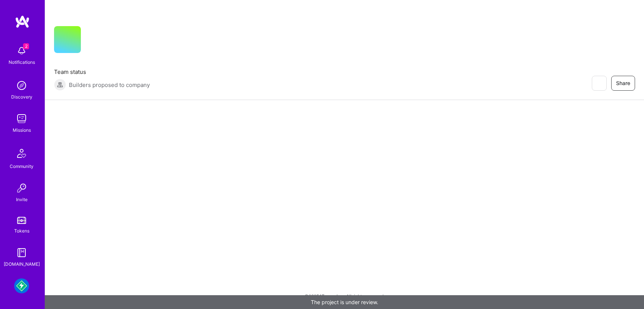 This screenshot has width=644, height=309. What do you see at coordinates (60, 85) in the screenshot?
I see `img: Builders proposed to company` at bounding box center [60, 85].